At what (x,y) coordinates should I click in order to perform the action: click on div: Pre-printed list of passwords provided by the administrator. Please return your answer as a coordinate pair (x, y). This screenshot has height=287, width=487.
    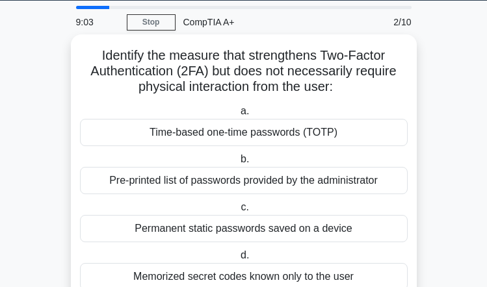
    Looking at the image, I should click on (244, 181).